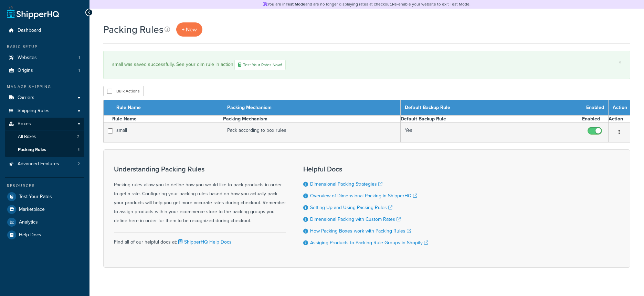  What do you see at coordinates (45, 98) in the screenshot?
I see `a: Carriers` at bounding box center [45, 98].